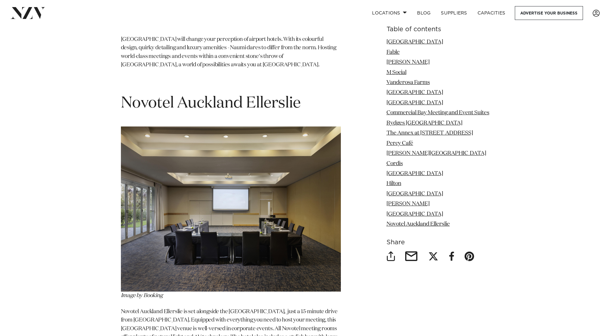  What do you see at coordinates (549, 13) in the screenshot?
I see `a: Advertise your business` at bounding box center [549, 13].